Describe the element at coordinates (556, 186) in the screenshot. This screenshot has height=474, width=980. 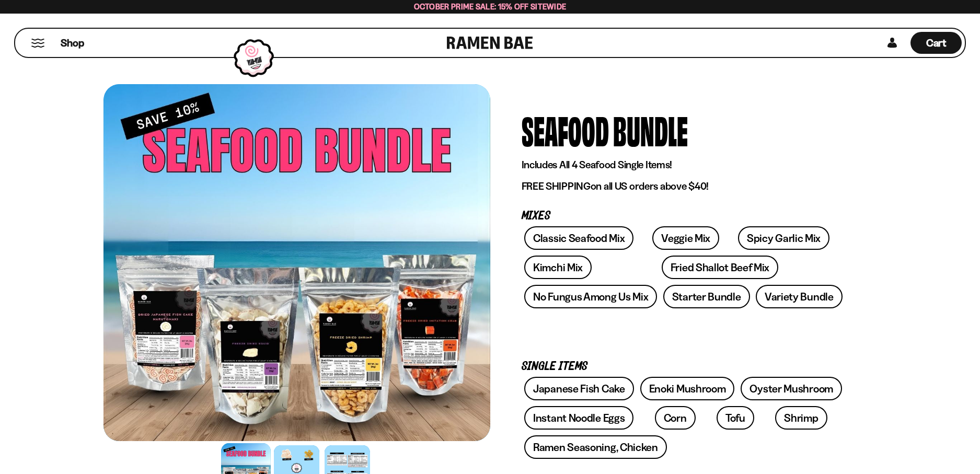
I see `strong: FREE SHIPPING` at that location.